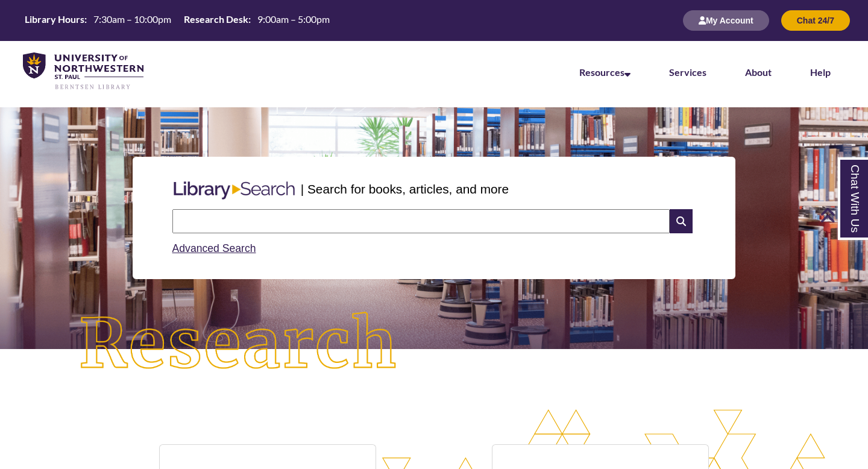 The height and width of the screenshot is (469, 868). I want to click on a: Services, so click(688, 72).